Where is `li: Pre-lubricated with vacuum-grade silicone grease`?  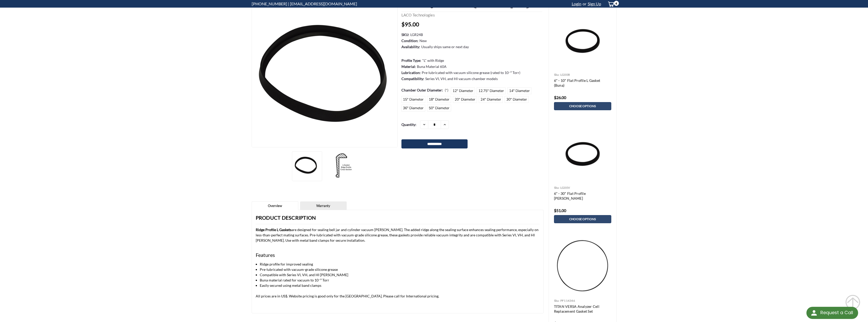 li: Pre-lubricated with vacuum-grade silicone grease is located at coordinates (400, 269).